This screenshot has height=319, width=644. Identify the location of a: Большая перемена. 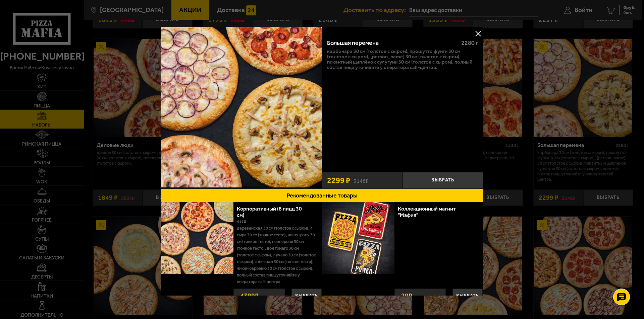
(241, 107).